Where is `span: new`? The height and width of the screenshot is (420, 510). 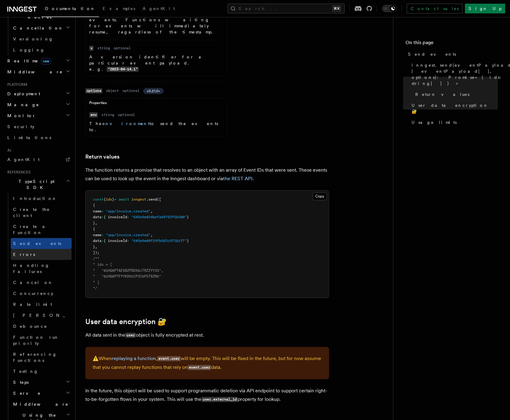 span: new is located at coordinates (45, 61).